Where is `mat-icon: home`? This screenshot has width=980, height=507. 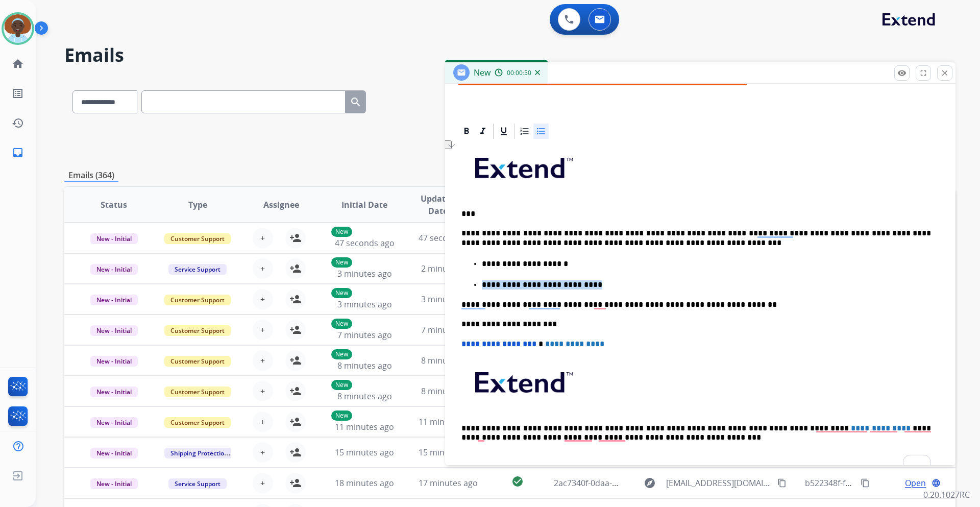
mat-icon: home is located at coordinates (18, 64).